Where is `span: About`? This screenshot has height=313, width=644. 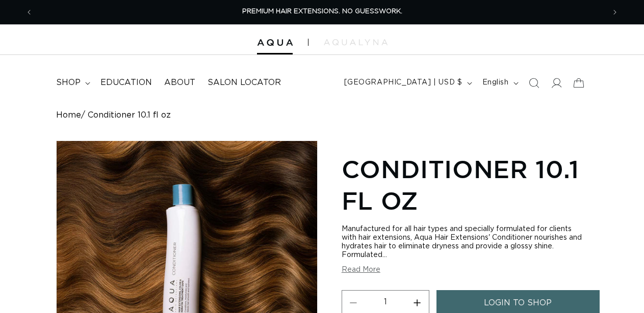
span: About is located at coordinates (179, 83).